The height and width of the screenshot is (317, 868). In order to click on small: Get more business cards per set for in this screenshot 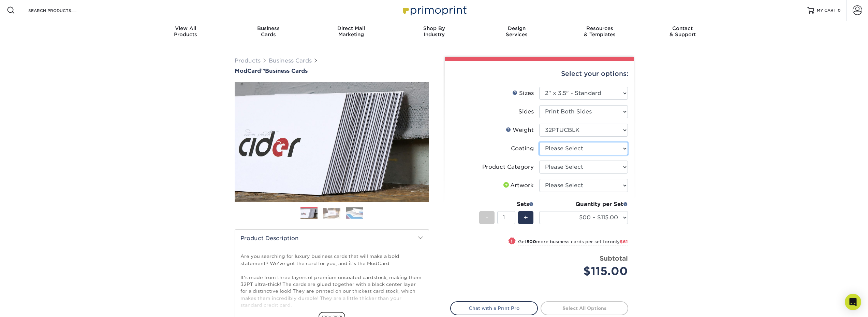, I will do `click(573, 242)`.